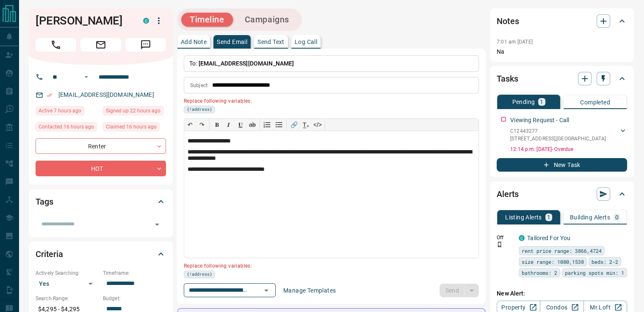  What do you see at coordinates (60, 111) in the screenshot?
I see `span: Active 7 hours ago` at bounding box center [60, 111].